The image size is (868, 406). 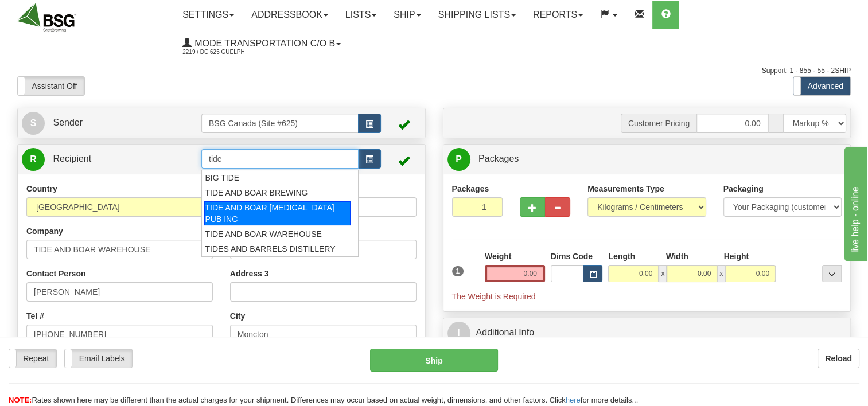 I want to click on a: P Packages, so click(x=647, y=159).